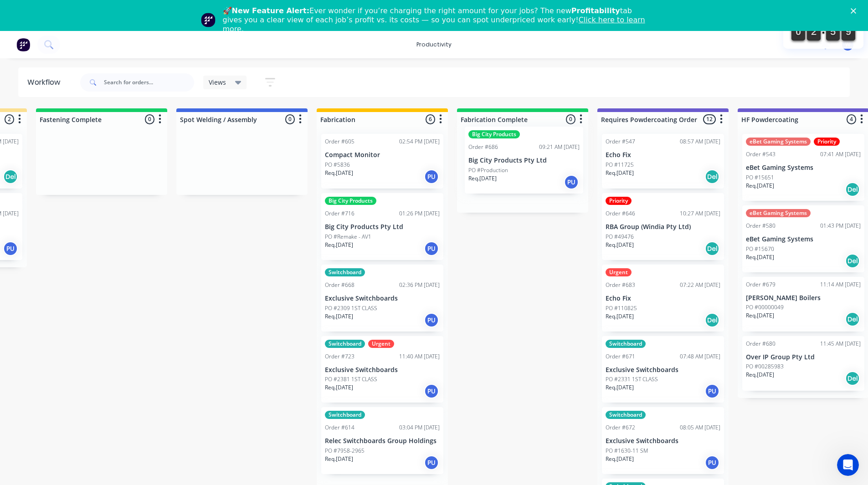  What do you see at coordinates (218, 82) in the screenshot?
I see `span: Views` at bounding box center [218, 82].